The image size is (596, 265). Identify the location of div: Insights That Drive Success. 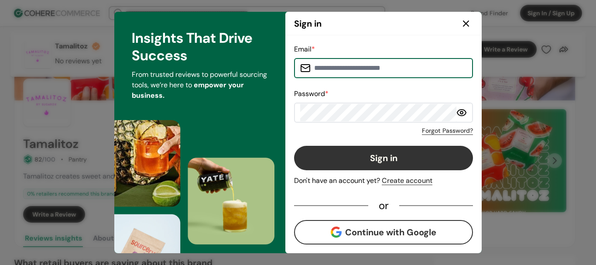
(200, 47).